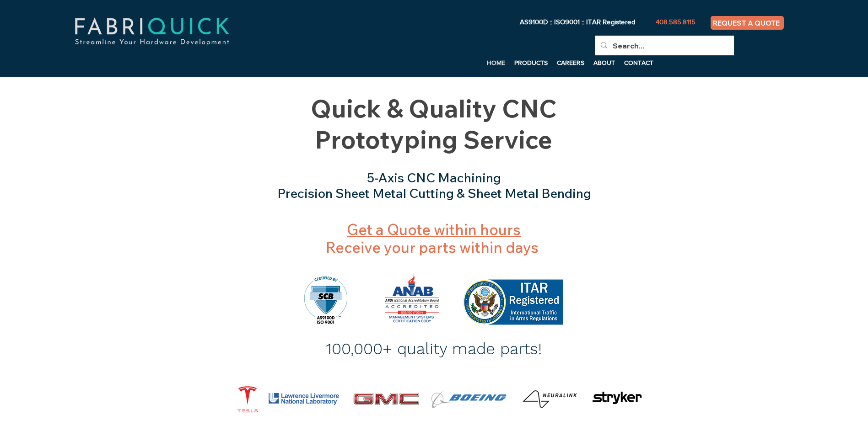  Describe the element at coordinates (326, 301) in the screenshot. I see `img: AS9100D and ISO 9001 Mark.png` at that location.